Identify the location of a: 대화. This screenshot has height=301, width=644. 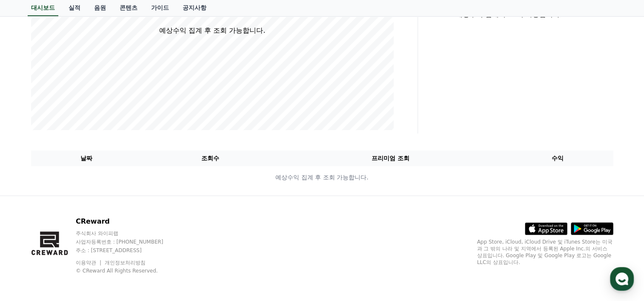
(83, 241).